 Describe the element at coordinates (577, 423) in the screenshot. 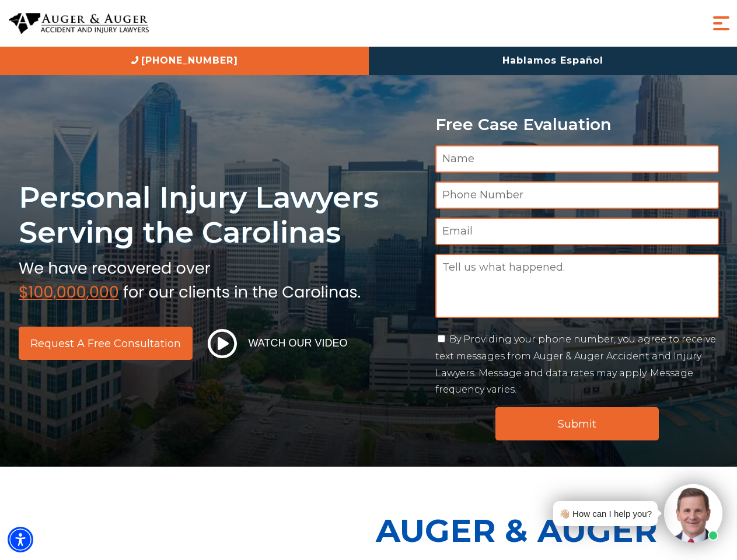

I see `input: Submit` at that location.